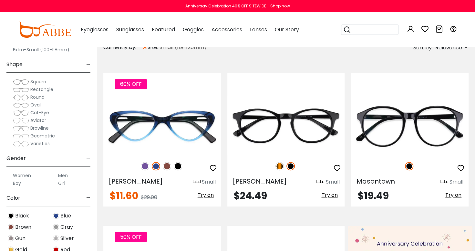 This screenshot has width=475, height=251. I want to click on span: Brown, so click(23, 227).